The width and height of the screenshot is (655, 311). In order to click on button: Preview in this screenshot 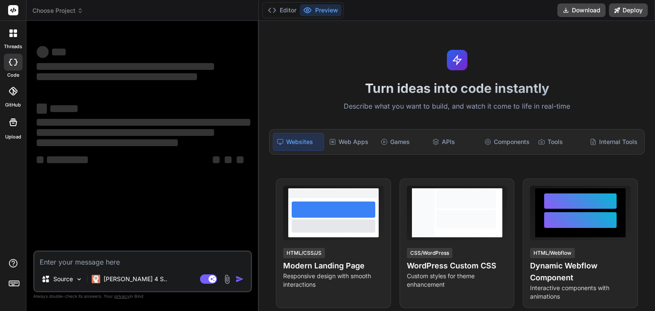, I will do `click(321, 10)`.